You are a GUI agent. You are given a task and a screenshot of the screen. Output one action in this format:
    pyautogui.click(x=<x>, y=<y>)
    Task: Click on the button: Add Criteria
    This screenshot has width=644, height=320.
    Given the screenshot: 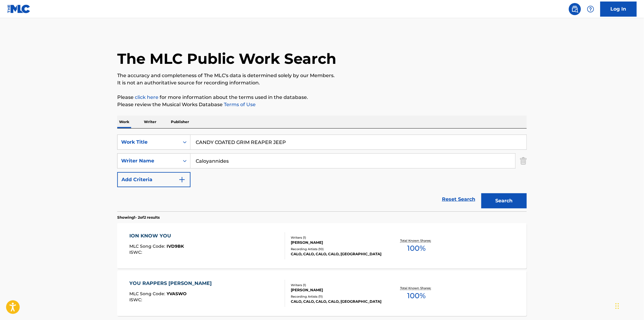 What is the action you would take?
    pyautogui.click(x=154, y=180)
    